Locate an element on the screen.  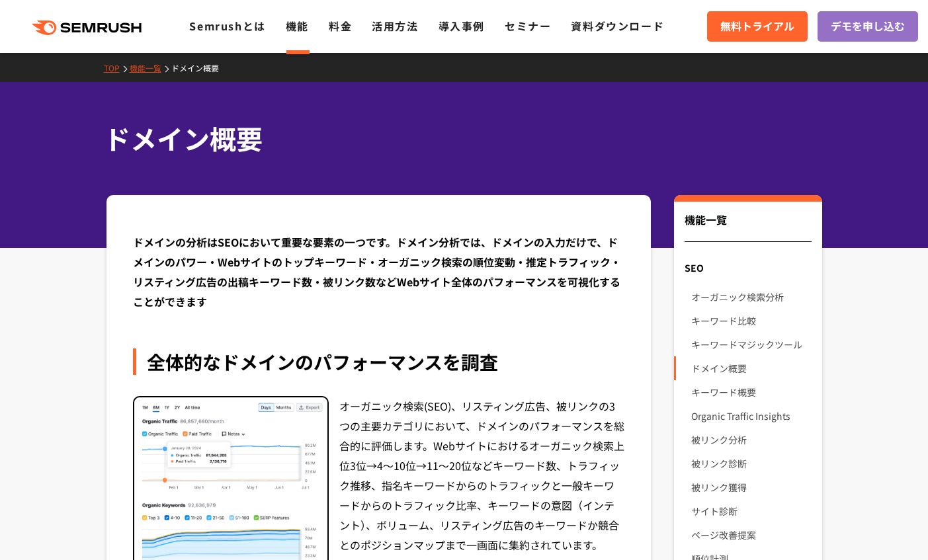
a: 導入事例 is located at coordinates (462, 26).